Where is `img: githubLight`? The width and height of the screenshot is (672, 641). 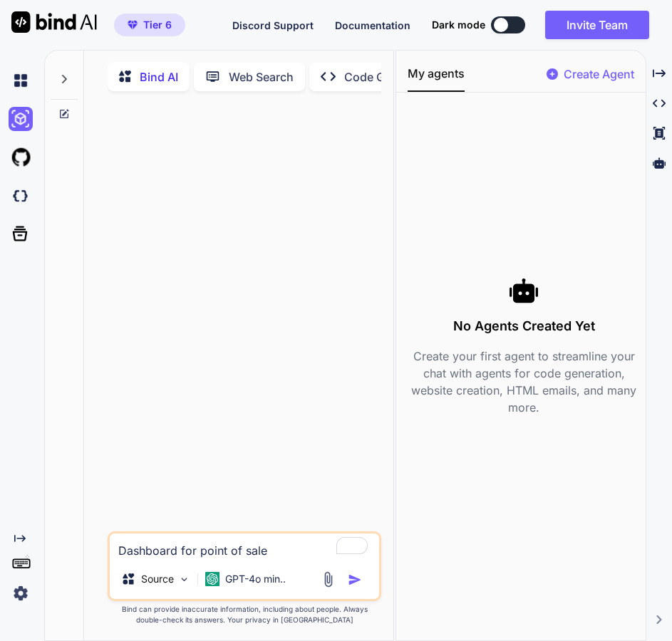
img: githubLight is located at coordinates (20, 158).